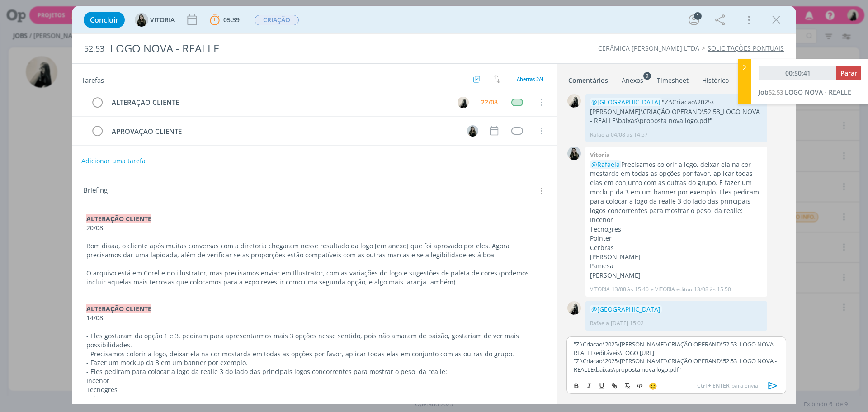  Describe the element at coordinates (600, 155) in the screenshot. I see `b: Vitoria` at that location.